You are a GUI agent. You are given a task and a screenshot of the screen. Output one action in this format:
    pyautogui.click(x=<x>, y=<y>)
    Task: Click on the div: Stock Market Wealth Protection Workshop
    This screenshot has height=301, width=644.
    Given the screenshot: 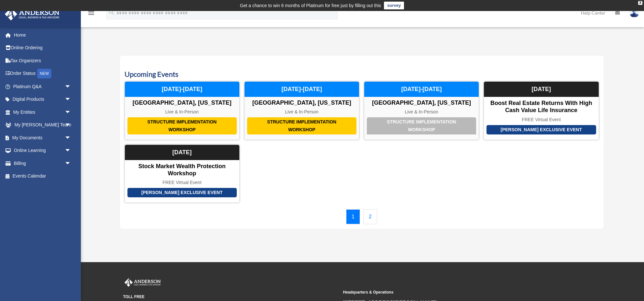 What is the action you would take?
    pyautogui.click(x=182, y=170)
    